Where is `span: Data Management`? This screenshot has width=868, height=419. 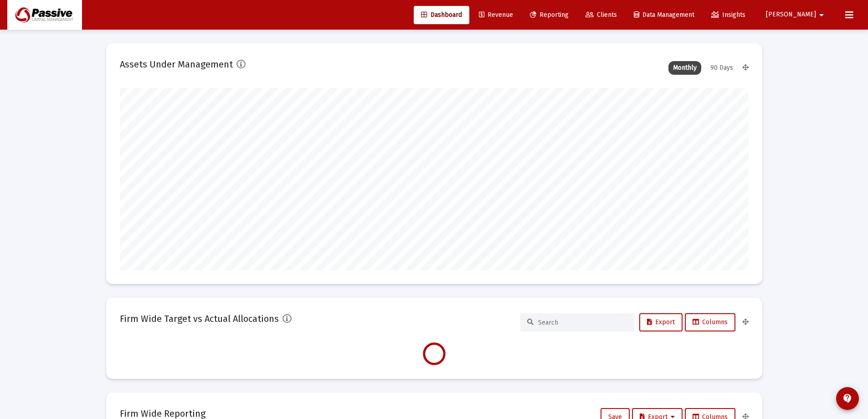
span: Data Management is located at coordinates (664, 14).